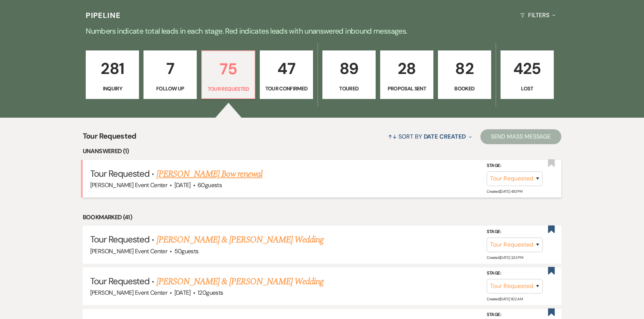  I want to click on p: 7, so click(170, 69).